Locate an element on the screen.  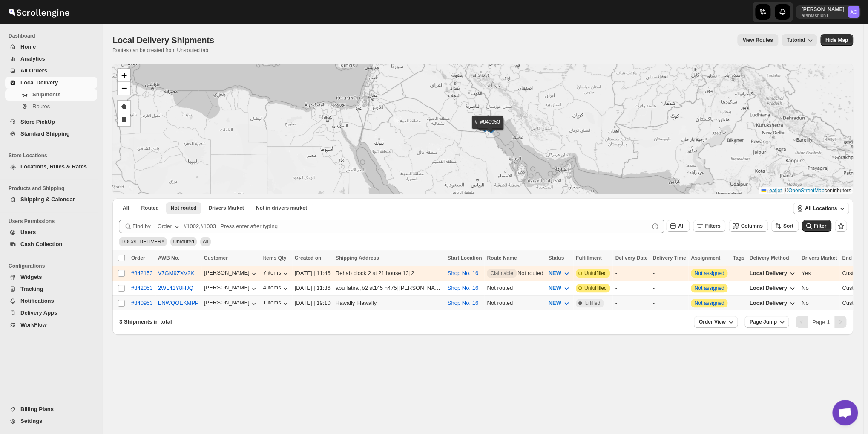
span: Billing Plans is located at coordinates (37, 409).